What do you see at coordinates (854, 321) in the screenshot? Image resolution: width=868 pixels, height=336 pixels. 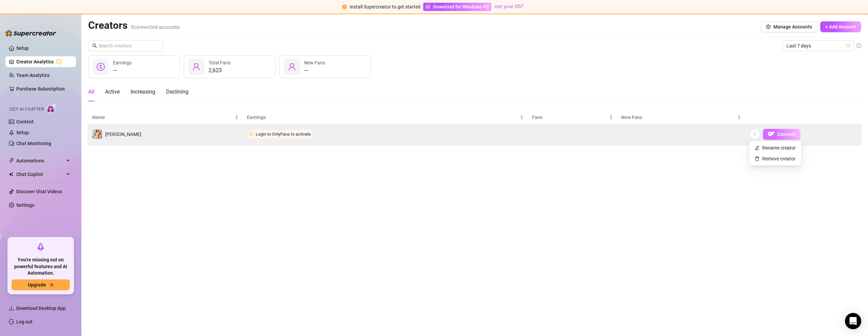 I see `div: Open Intercom Messenger` at bounding box center [854, 321].